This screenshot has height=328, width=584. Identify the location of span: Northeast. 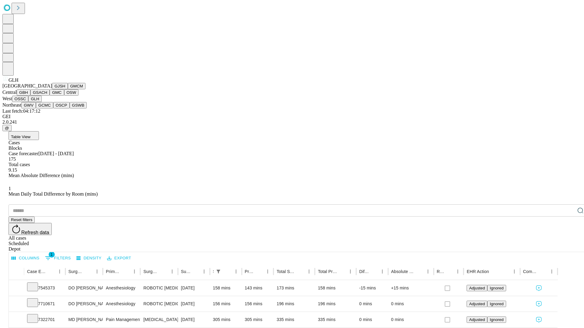
(12, 105).